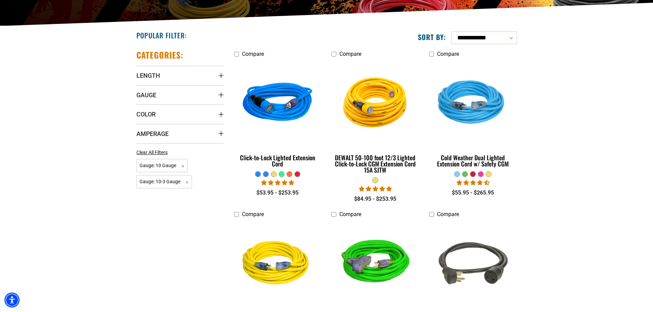 The width and height of the screenshot is (653, 312). I want to click on img: Light Blue, so click(473, 104).